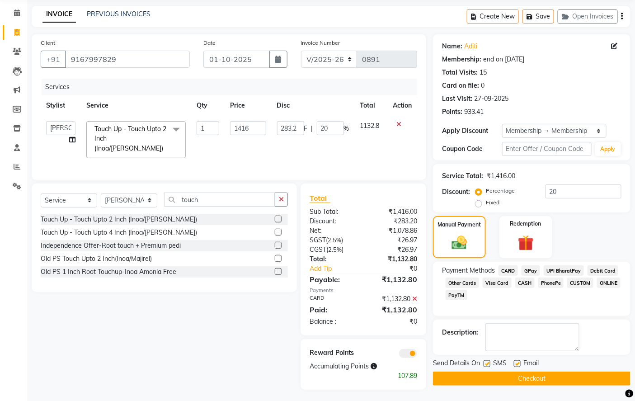  I want to click on a: PREVIOUS INVOICES, so click(118, 14).